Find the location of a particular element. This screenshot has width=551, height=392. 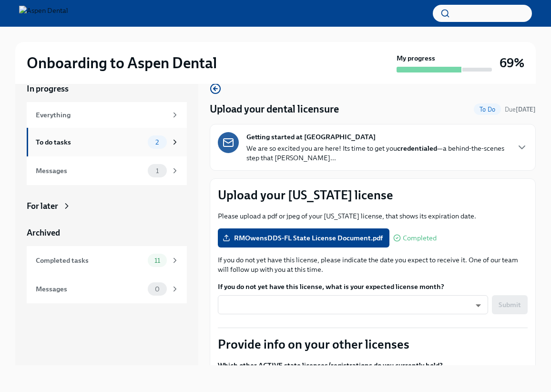

a: Everything is located at coordinates (107, 115).